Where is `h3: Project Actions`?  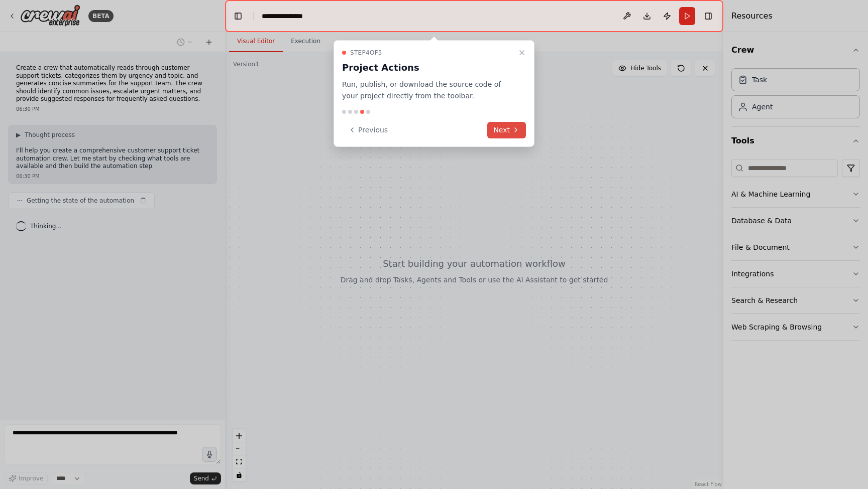 h3: Project Actions is located at coordinates (428, 68).